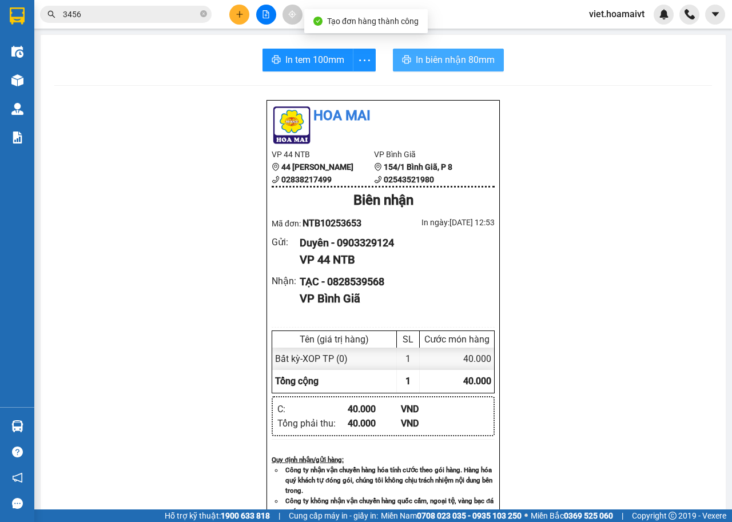 This screenshot has width=732, height=522. Describe the element at coordinates (121, 68) in the screenshot. I see `div: 50.000` at that location.